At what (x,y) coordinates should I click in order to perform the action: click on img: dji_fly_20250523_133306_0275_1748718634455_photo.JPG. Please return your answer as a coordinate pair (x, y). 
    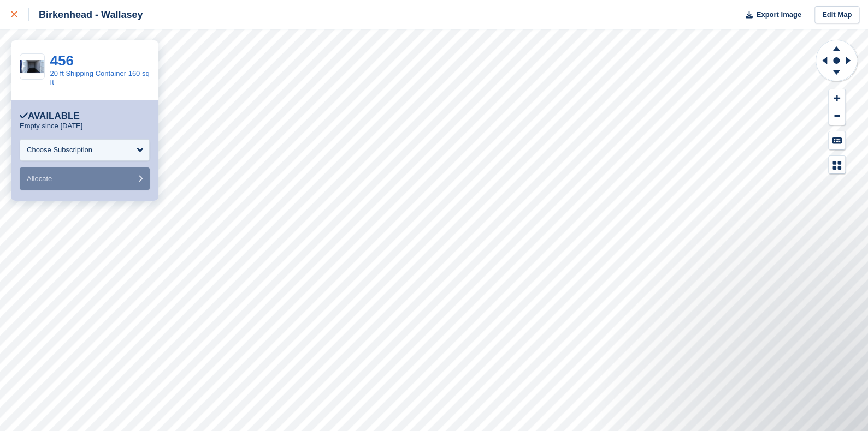
    Looking at the image, I should click on (32, 66).